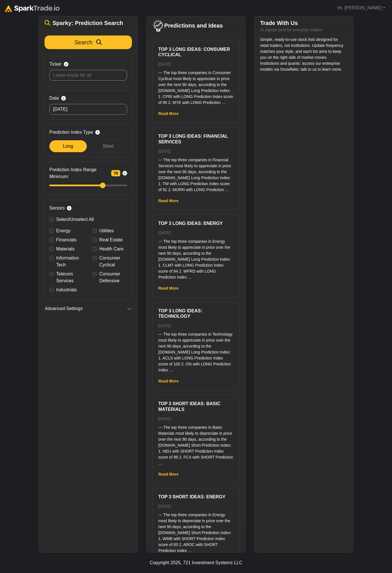 This screenshot has width=392, height=573. What do you see at coordinates (196, 352) in the screenshot?
I see `p: --- The top three companies in Technology most likely to appreciate in price over the next 90 day...` at bounding box center [196, 352].